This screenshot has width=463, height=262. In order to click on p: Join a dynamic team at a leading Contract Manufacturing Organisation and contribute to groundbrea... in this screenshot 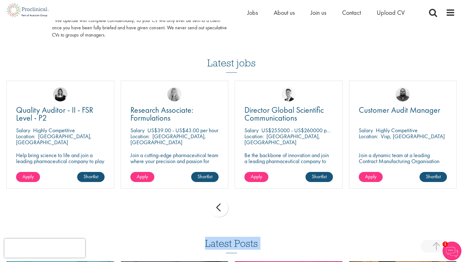, I will do `click(403, 164)`.